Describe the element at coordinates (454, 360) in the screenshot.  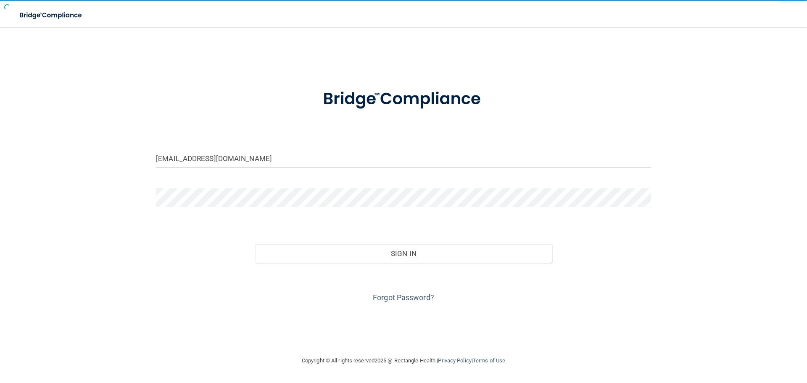
I see `a: Privacy Policy` at that location.